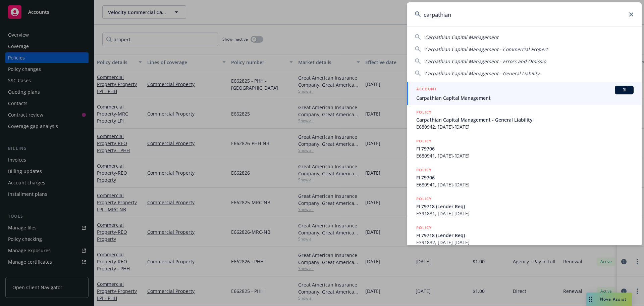 The width and height of the screenshot is (644, 306). What do you see at coordinates (485, 61) in the screenshot?
I see `span: Carpathian Capital Management - Errors and Omissio` at bounding box center [485, 61].